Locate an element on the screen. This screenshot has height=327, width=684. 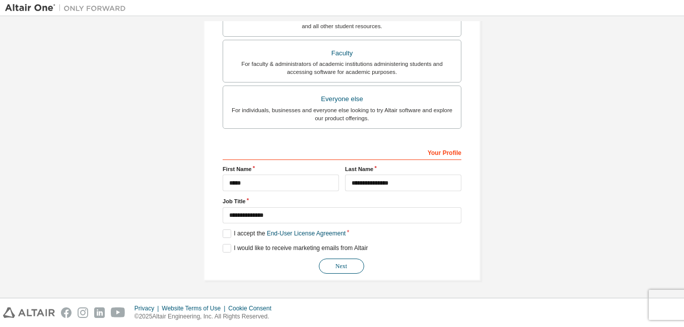
label: Last Name is located at coordinates (403, 169).